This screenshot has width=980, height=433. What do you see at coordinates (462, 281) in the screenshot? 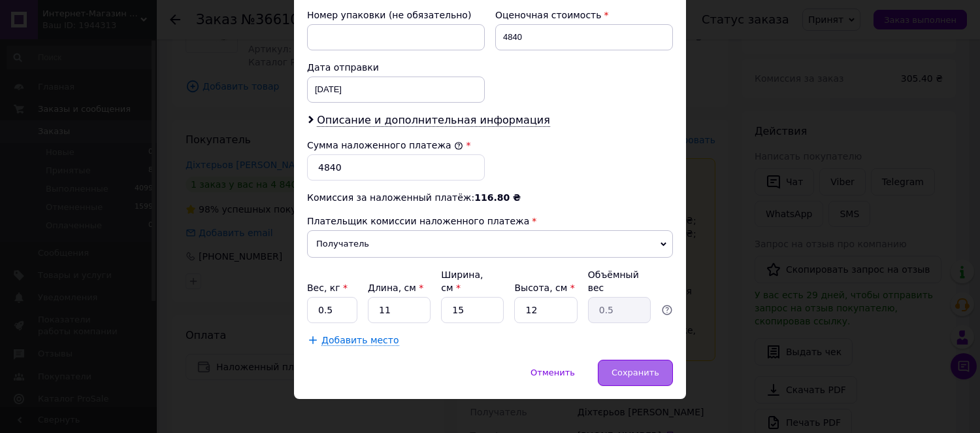
I see `label: Ширина, см` at bounding box center [462, 281].